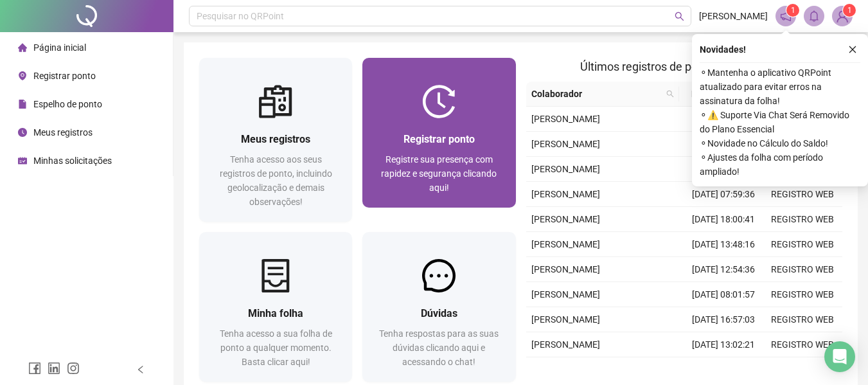 This screenshot has width=868, height=385. I want to click on a: Registrar pontoRegistre sua presença com rapidez e segurança clicando aqui!, so click(439, 132).